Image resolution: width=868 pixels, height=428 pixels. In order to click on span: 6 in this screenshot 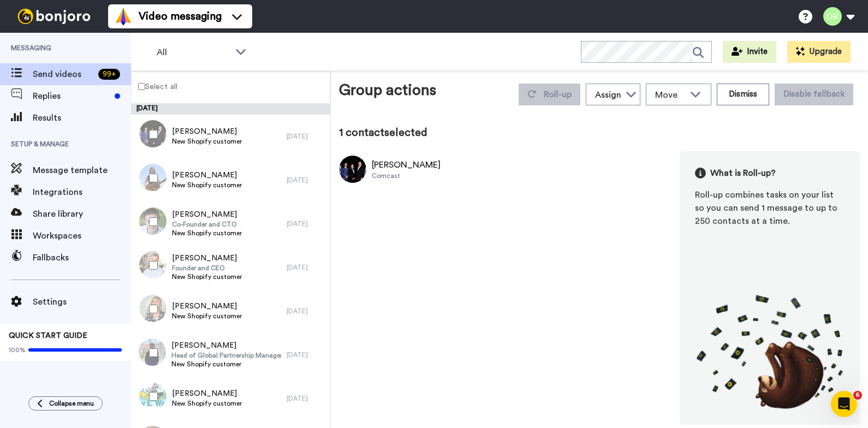, I will do `click(858, 395)`.